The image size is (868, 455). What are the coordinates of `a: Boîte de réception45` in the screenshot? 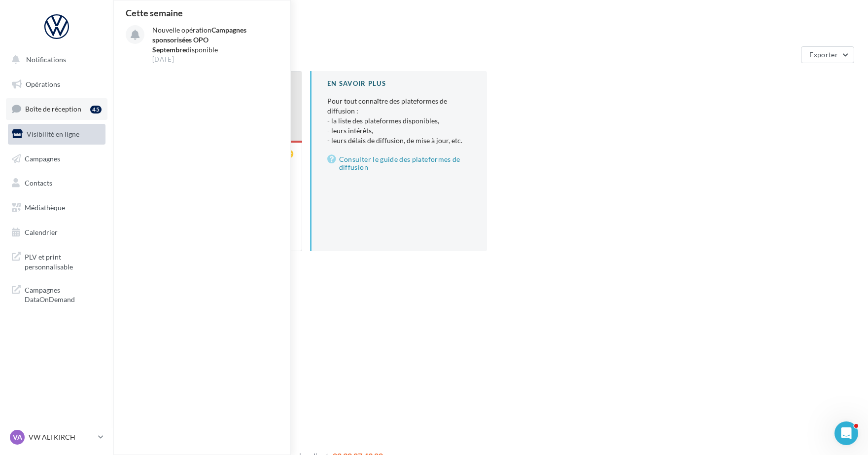 It's located at (57, 108).